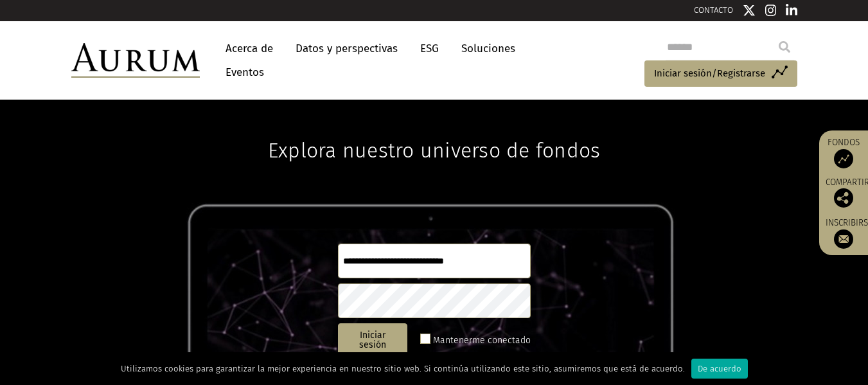  I want to click on a: Eventos, so click(241, 72).